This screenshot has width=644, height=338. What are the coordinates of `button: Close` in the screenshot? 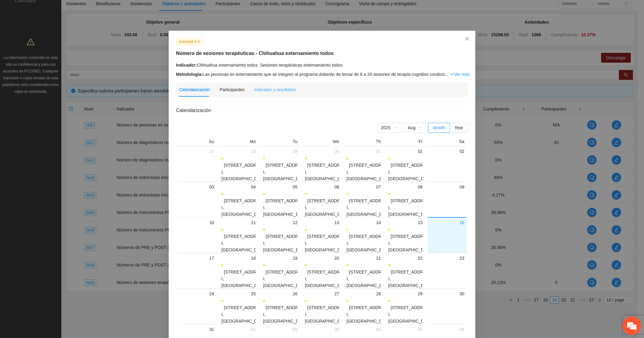 It's located at (467, 39).